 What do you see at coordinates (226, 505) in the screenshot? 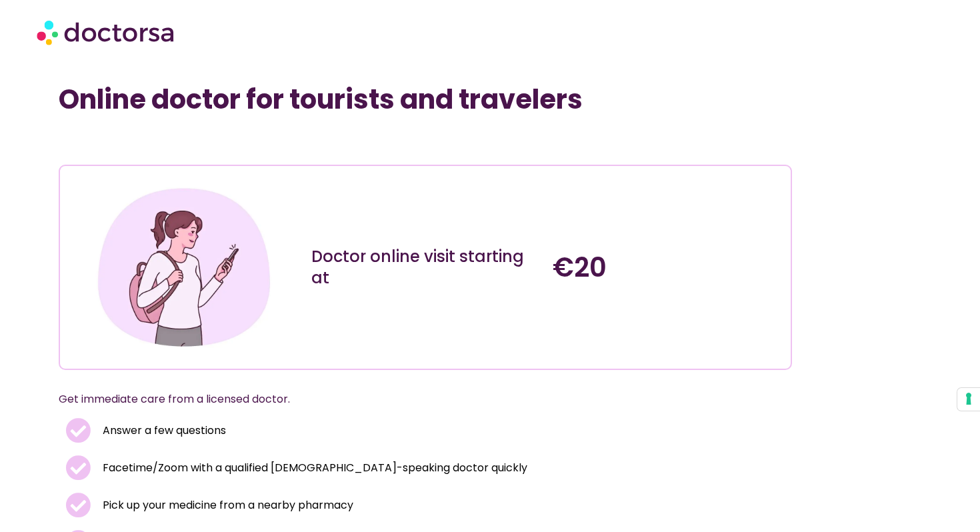
I see `span: Pick up your medicine from a nearby pharmacy` at bounding box center [226, 505].